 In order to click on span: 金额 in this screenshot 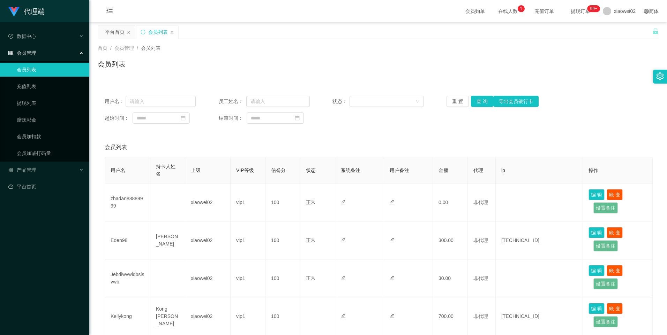, I will do `click(443, 170)`.